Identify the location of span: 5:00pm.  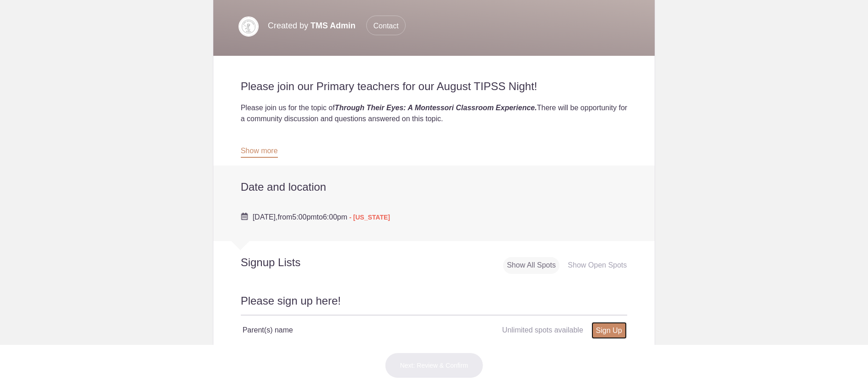
(304, 217).